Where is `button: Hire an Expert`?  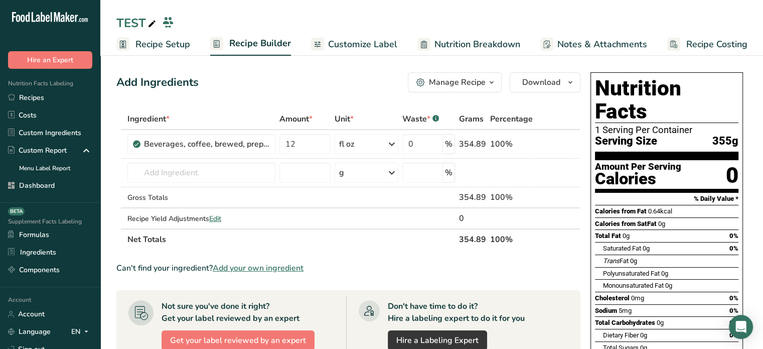
button: Hire an Expert is located at coordinates (50, 60).